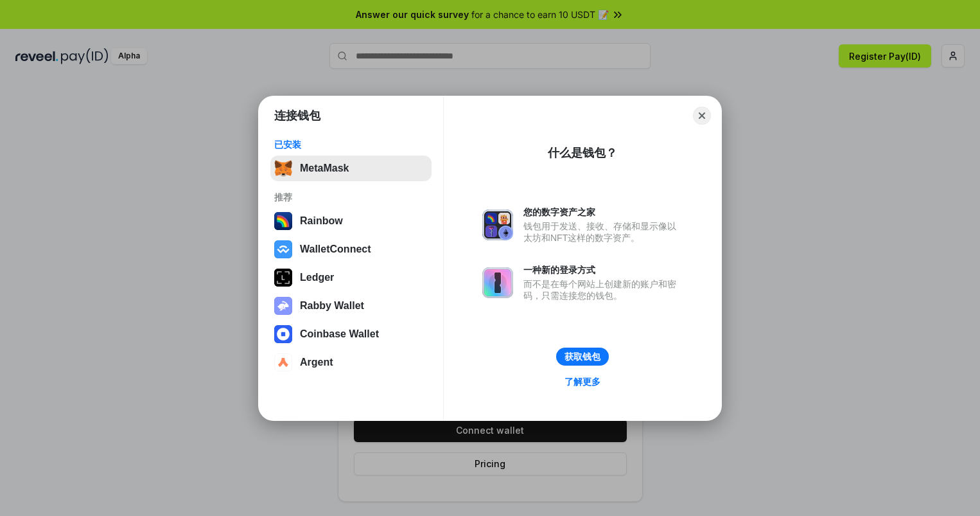 The height and width of the screenshot is (516, 980). I want to click on div: 已安装, so click(351, 144).